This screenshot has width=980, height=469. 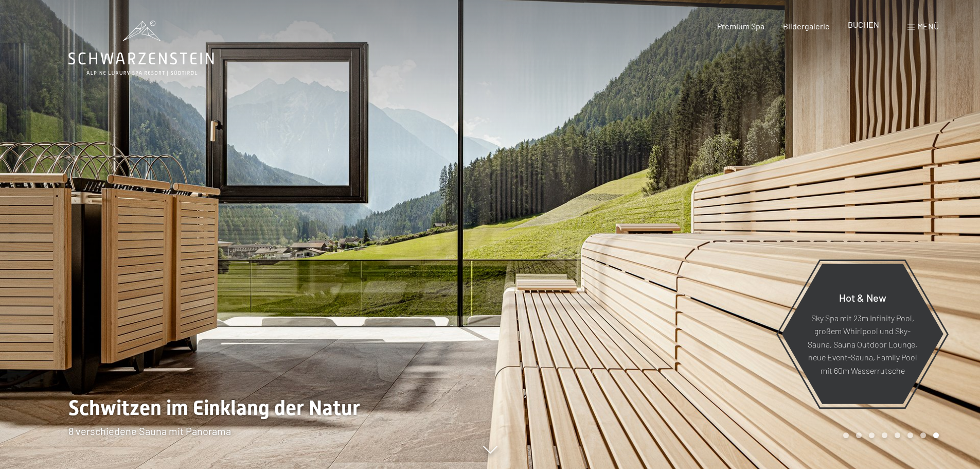 I want to click on span: Hot & New, so click(x=862, y=297).